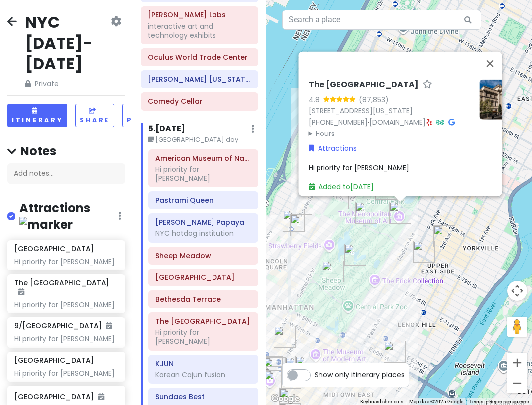 The height and width of the screenshot is (405, 532). What do you see at coordinates (338, 198) in the screenshot?
I see `div: American Museum of Natural History` at bounding box center [338, 198].